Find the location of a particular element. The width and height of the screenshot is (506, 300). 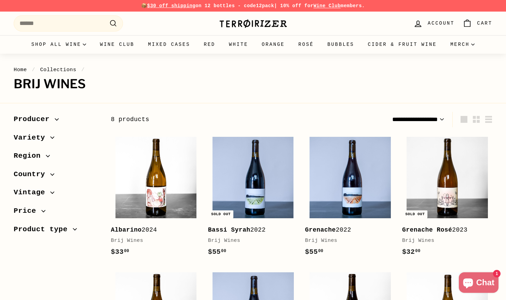

b: Albarino is located at coordinates (126, 230).